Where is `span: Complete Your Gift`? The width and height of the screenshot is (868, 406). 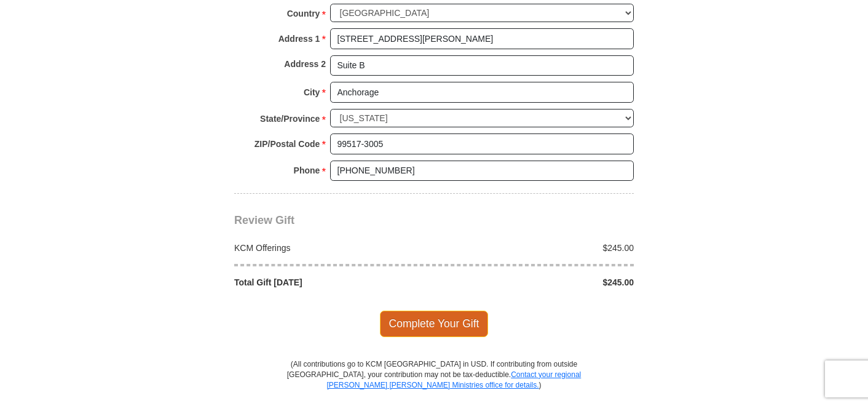 span: Complete Your Gift is located at coordinates (434, 323).